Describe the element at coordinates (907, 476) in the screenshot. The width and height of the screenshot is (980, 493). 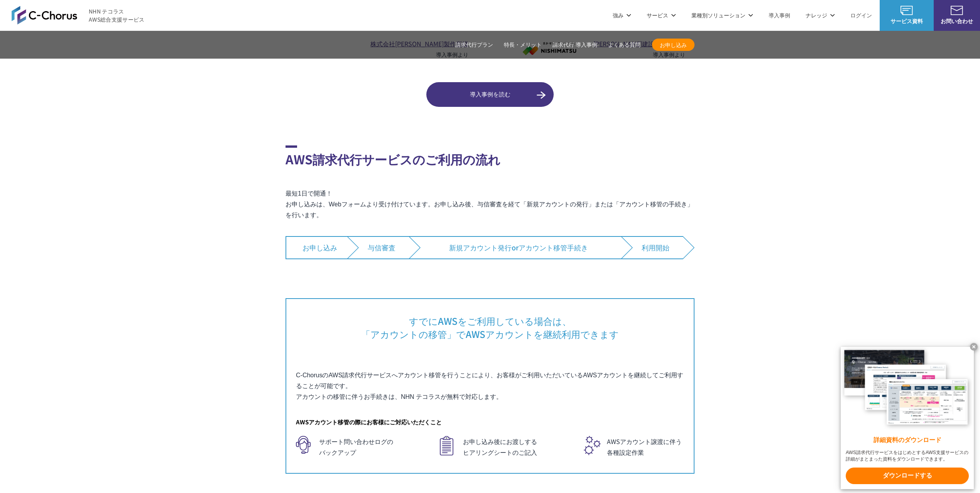
I see `x-t: ダウンロードする` at that location.